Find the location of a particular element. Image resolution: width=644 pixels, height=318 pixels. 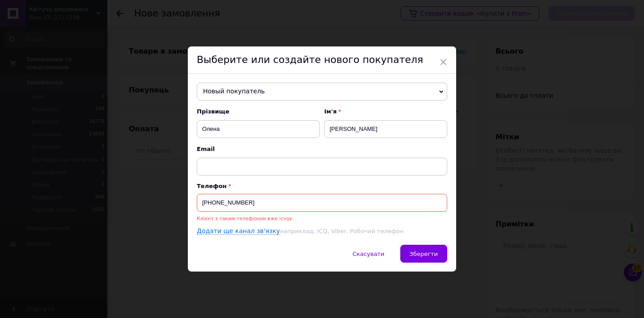

span: Зберегти is located at coordinates (424, 254).